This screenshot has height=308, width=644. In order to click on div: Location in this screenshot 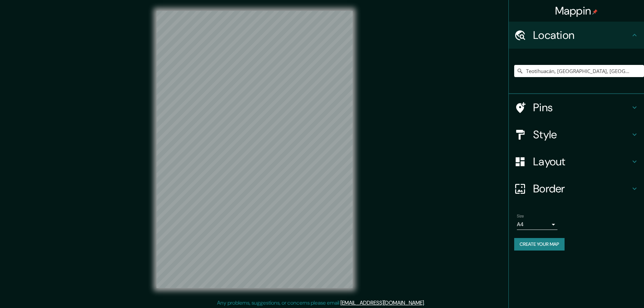, I will do `click(576, 35)`.